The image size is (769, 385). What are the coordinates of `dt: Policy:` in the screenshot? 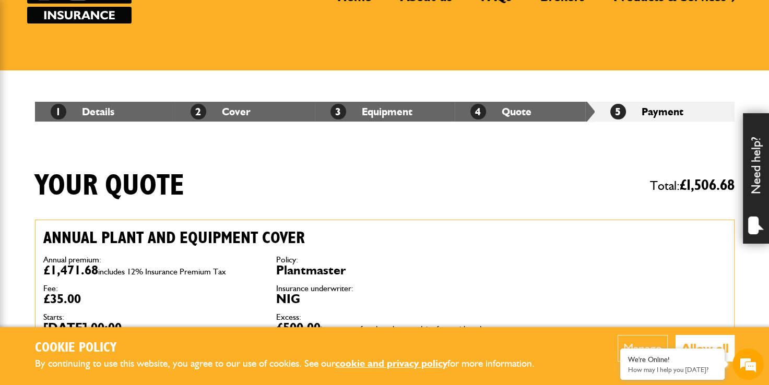 It's located at (385, 260).